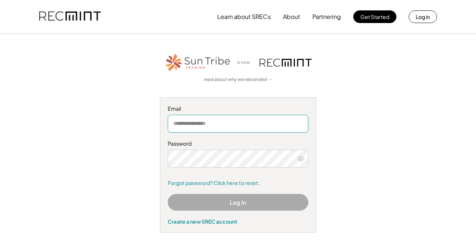 The width and height of the screenshot is (476, 240). What do you see at coordinates (423, 17) in the screenshot?
I see `button: Log in` at bounding box center [423, 17].